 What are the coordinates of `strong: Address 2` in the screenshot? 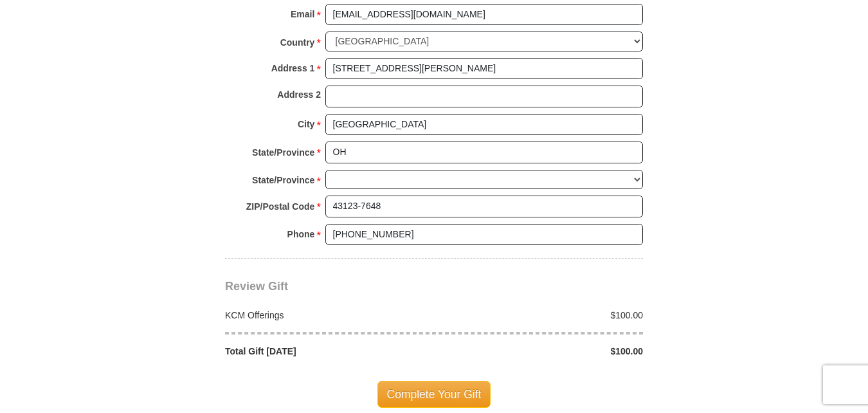 It's located at (299, 95).